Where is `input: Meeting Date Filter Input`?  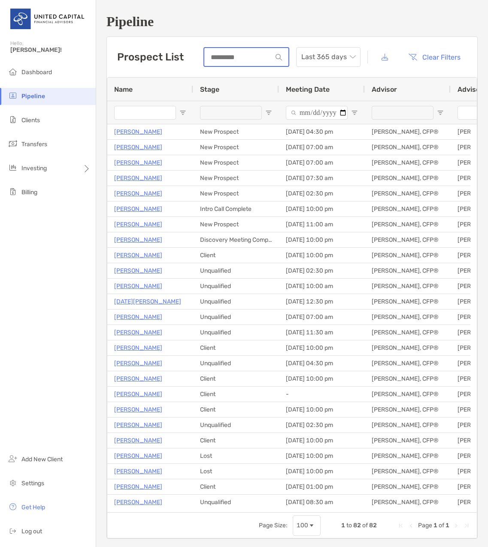 input: Meeting Date Filter Input is located at coordinates (317, 113).